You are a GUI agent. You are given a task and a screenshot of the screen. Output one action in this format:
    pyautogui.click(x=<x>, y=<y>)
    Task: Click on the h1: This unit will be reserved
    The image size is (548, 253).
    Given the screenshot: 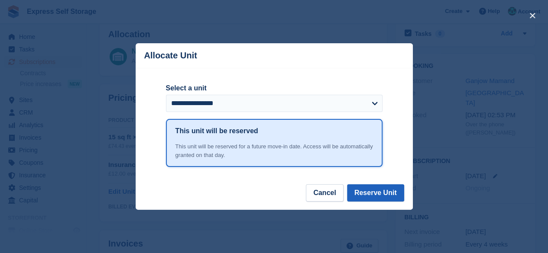 What is the action you would take?
    pyautogui.click(x=217, y=131)
    